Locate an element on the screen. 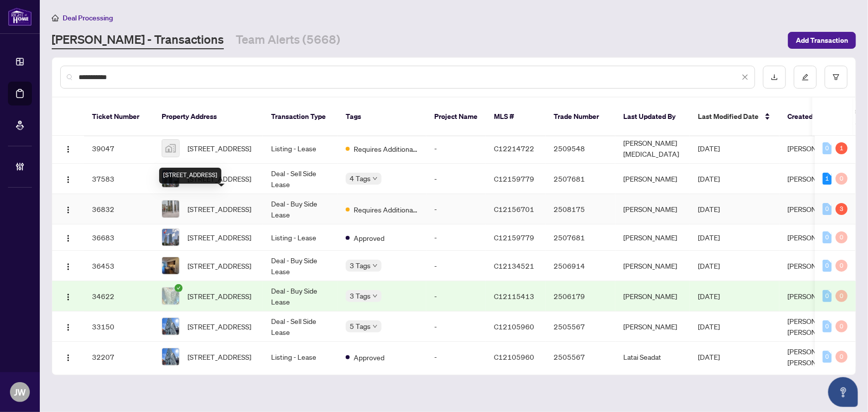  span: Deal Processing is located at coordinates (87, 18).